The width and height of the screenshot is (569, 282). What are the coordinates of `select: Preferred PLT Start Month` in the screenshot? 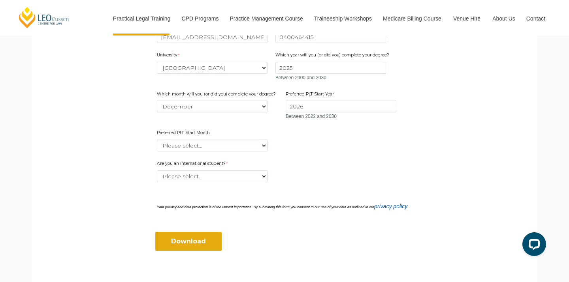 It's located at (212, 146).